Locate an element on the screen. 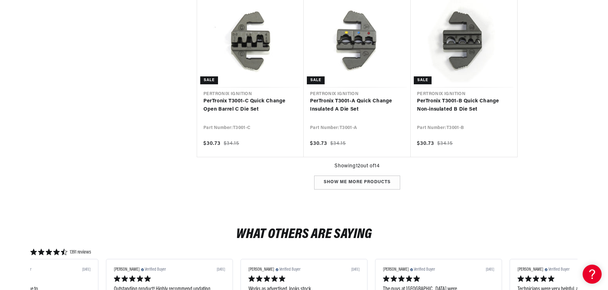 The image size is (608, 290). div: Show me more products is located at coordinates (357, 183).